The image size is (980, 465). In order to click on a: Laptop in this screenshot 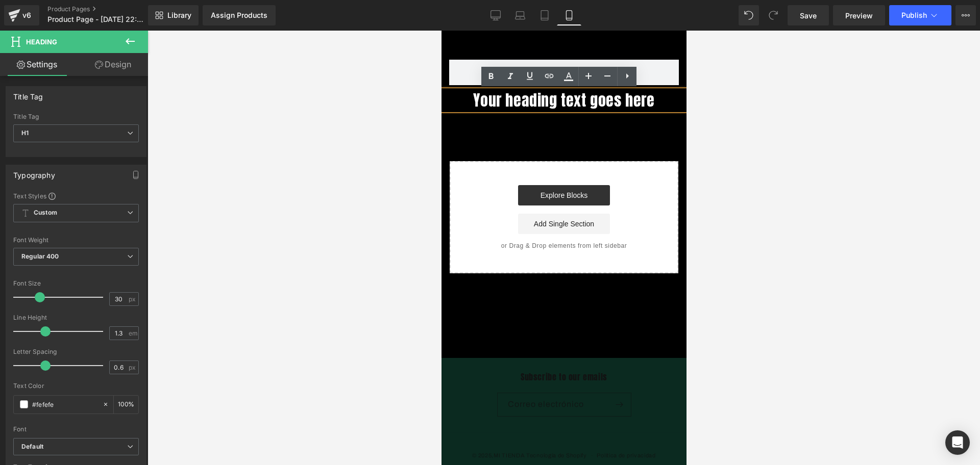, I will do `click(520, 15)`.